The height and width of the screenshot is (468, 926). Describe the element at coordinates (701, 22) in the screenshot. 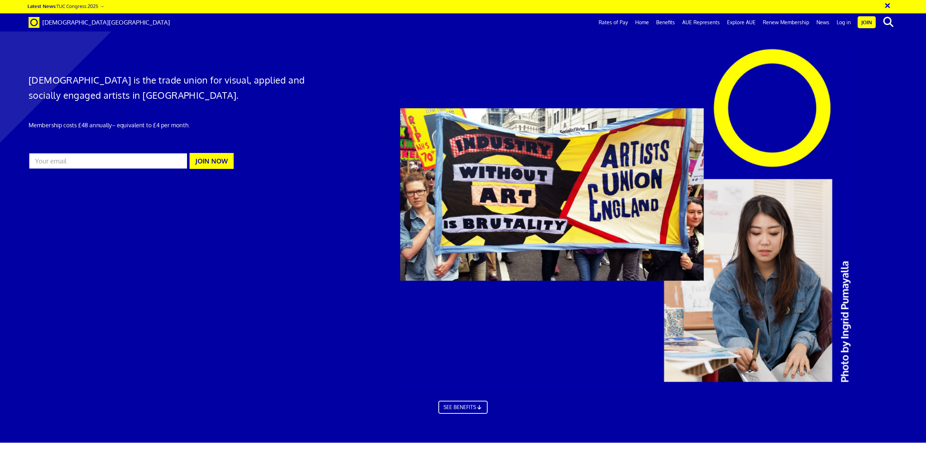

I see `a: AUE Represents` at that location.